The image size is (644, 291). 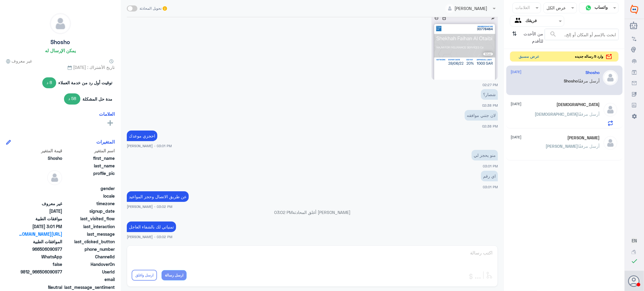 What do you see at coordinates (89, 188) in the screenshot?
I see `span: gender` at bounding box center [89, 188].